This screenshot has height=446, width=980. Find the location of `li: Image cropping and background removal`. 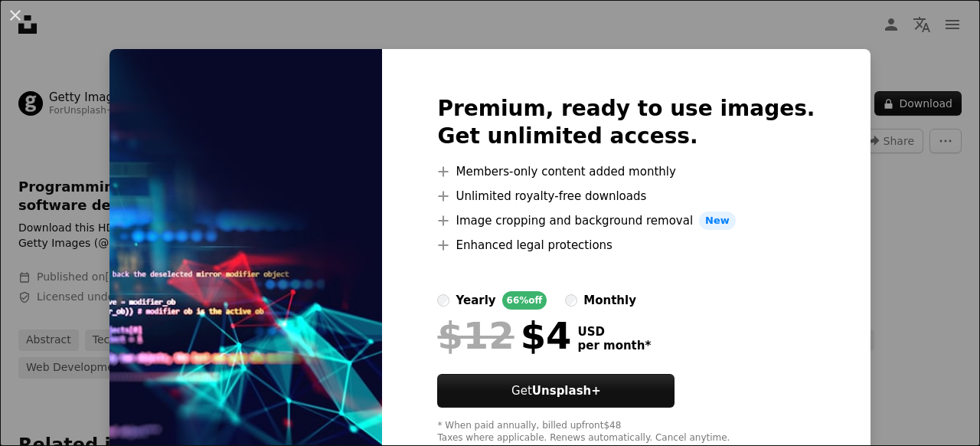

li: Image cropping and background removal is located at coordinates (625, 221).